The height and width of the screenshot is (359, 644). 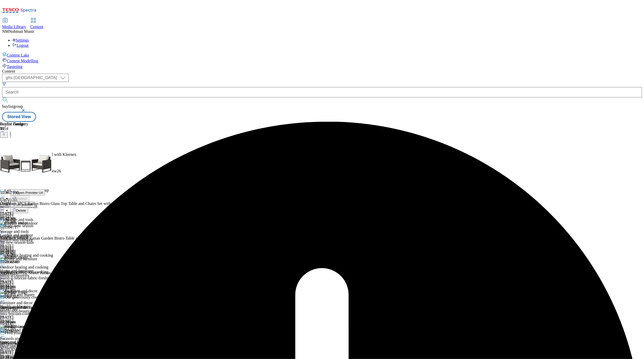 I want to click on a: Content Modelling, so click(x=322, y=61).